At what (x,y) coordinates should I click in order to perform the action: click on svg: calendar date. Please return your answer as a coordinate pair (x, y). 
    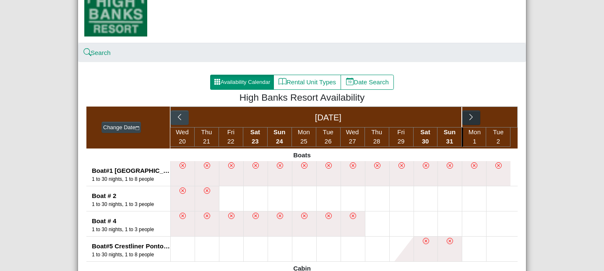
    Looking at the image, I should click on (350, 81).